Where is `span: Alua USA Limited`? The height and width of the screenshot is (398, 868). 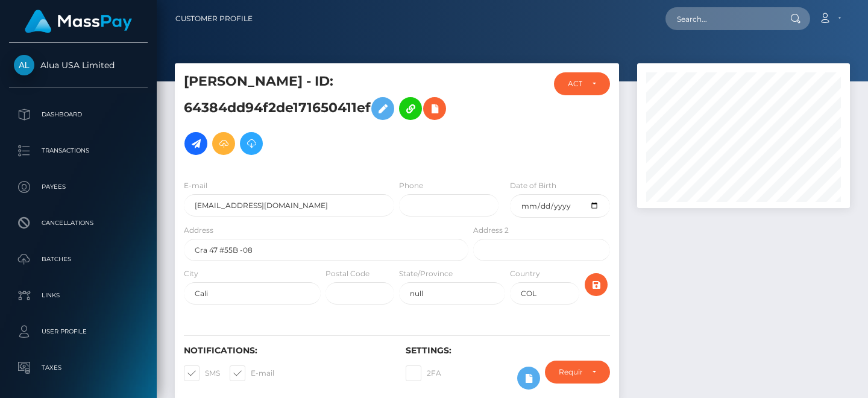 span: Alua USA Limited is located at coordinates (79, 65).